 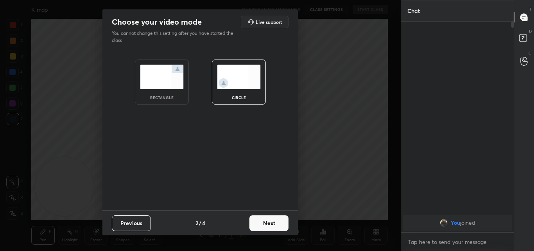 I want to click on span: joined, so click(x=467, y=222).